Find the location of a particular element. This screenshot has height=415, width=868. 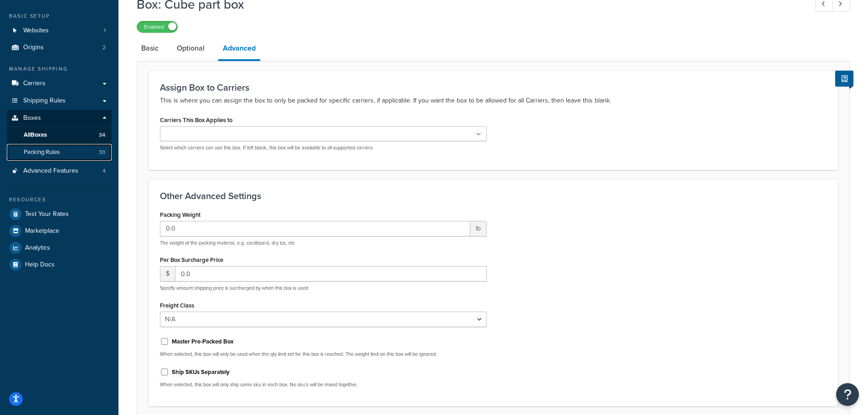

li: Shipping Rules is located at coordinates (59, 101).